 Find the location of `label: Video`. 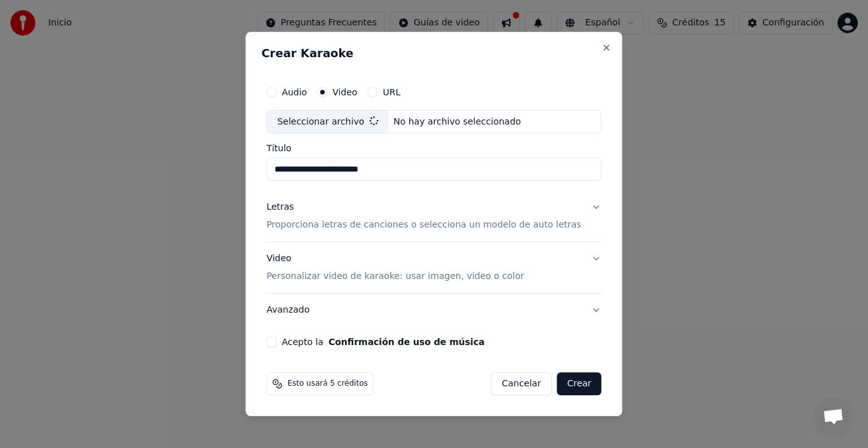

label: Video is located at coordinates (344, 92).